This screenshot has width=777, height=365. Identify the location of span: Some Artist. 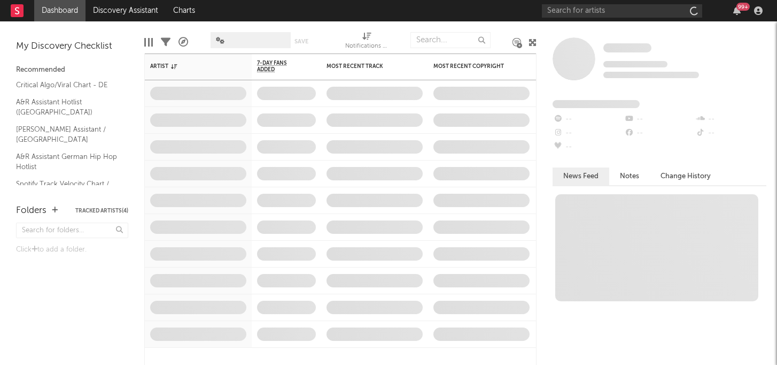
(628, 48).